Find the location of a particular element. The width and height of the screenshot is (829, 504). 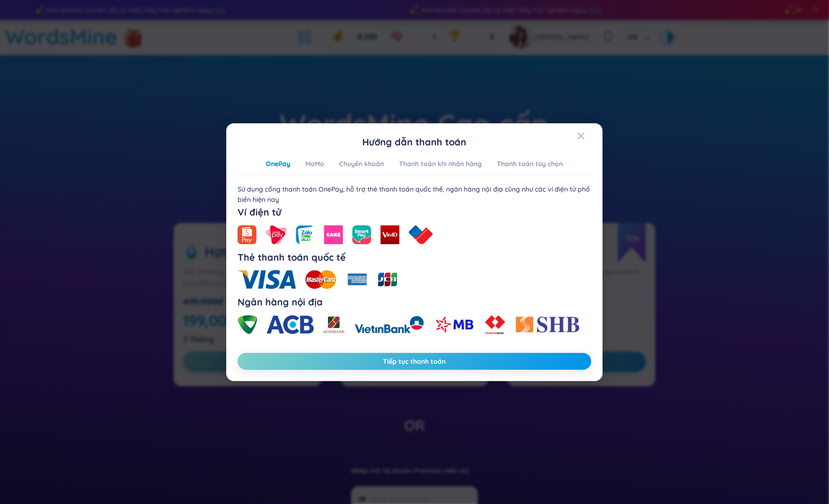

img: shb_bank.86e27b6f.webp is located at coordinates (548, 324).